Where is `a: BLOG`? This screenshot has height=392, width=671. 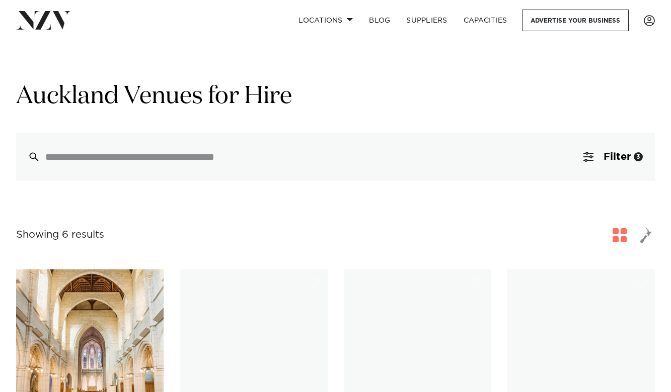
a: BLOG is located at coordinates (379, 20).